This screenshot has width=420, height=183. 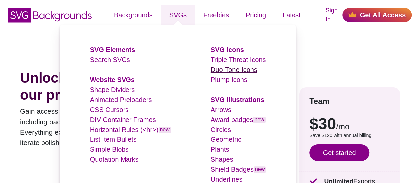 What do you see at coordinates (292, 15) in the screenshot?
I see `a: Latest` at bounding box center [292, 15].